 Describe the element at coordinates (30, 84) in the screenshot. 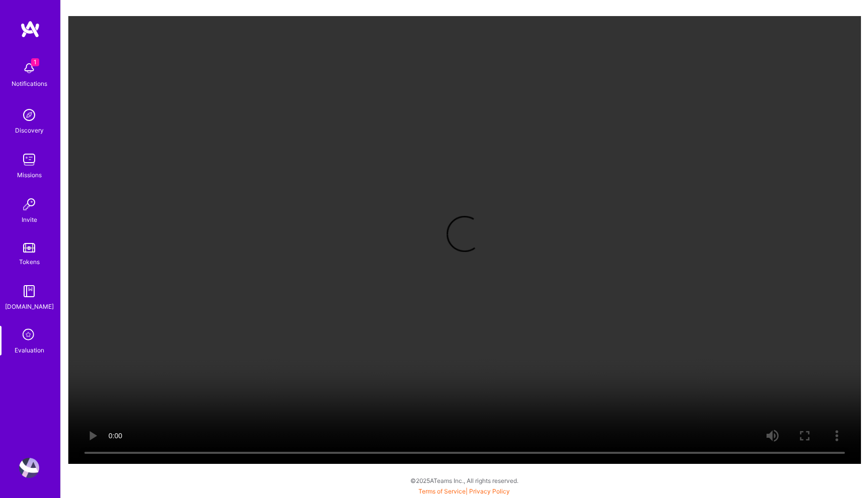

I see `div: Notifications` at that location.